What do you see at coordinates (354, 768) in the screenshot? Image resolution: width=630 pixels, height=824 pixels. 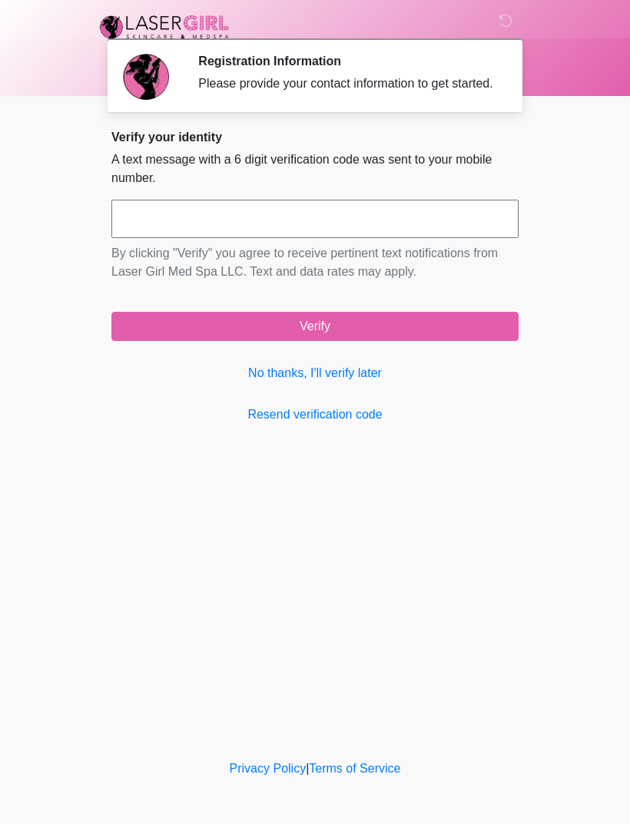 I see `a: Terms of Service` at bounding box center [354, 768].